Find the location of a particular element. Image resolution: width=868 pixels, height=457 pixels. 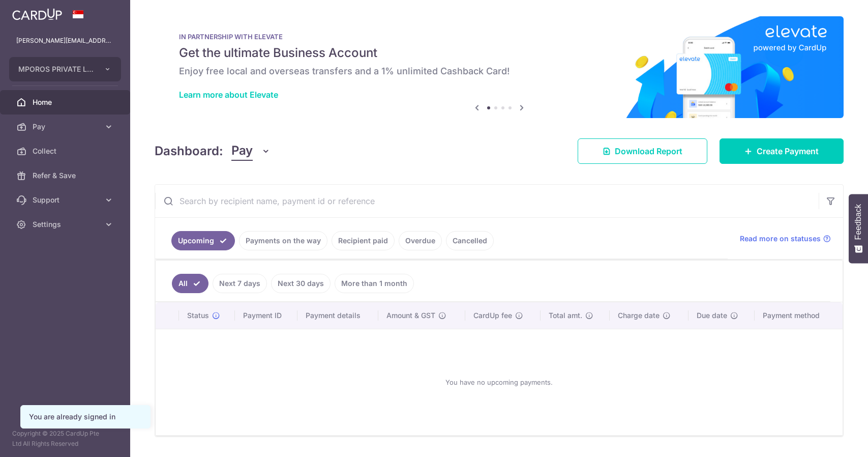

h5: Get the ultimate Business Account is located at coordinates (499, 53).